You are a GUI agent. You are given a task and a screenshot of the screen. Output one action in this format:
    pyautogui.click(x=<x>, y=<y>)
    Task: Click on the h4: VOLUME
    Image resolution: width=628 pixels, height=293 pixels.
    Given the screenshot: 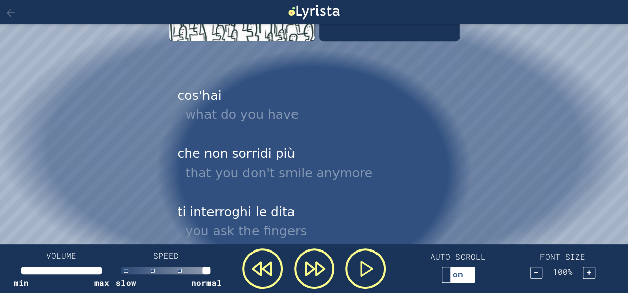 What is the action you would take?
    pyautogui.click(x=61, y=256)
    